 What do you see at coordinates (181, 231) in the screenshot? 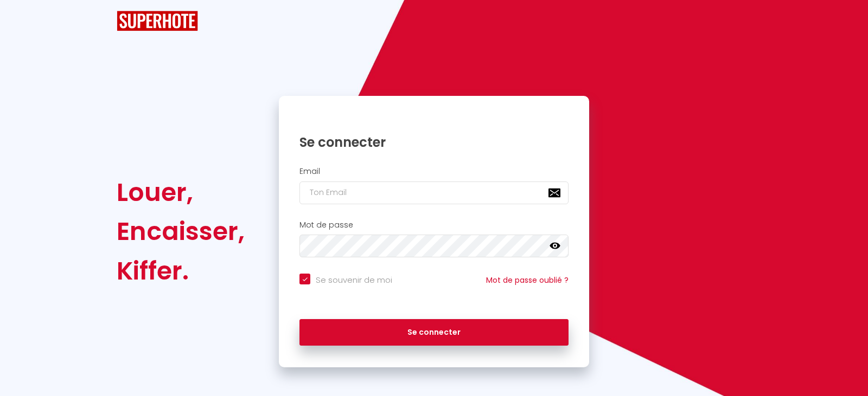
I see `div: Encaisser,` at bounding box center [181, 231].